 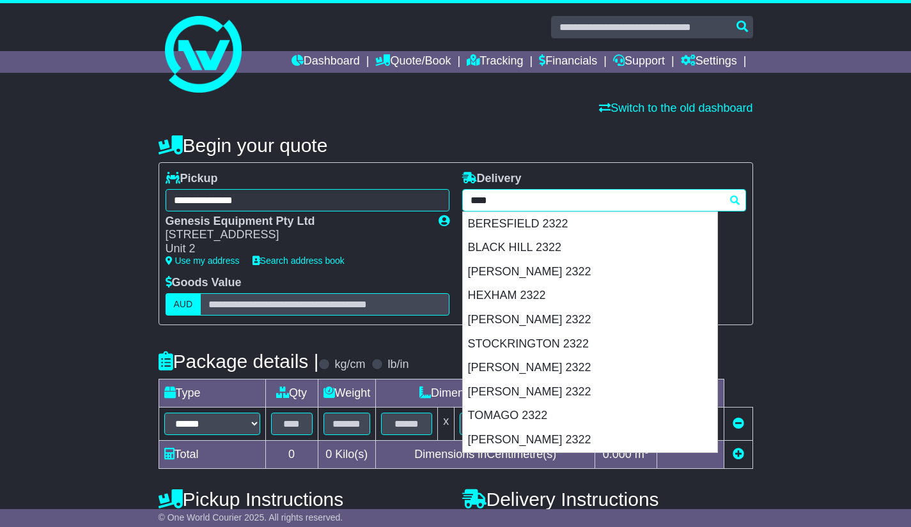 I want to click on a: Settings, so click(x=709, y=62).